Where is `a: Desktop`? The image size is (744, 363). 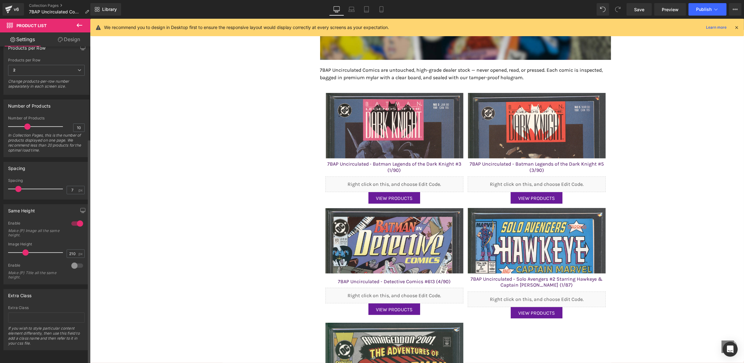
a: Desktop is located at coordinates (337, 9).